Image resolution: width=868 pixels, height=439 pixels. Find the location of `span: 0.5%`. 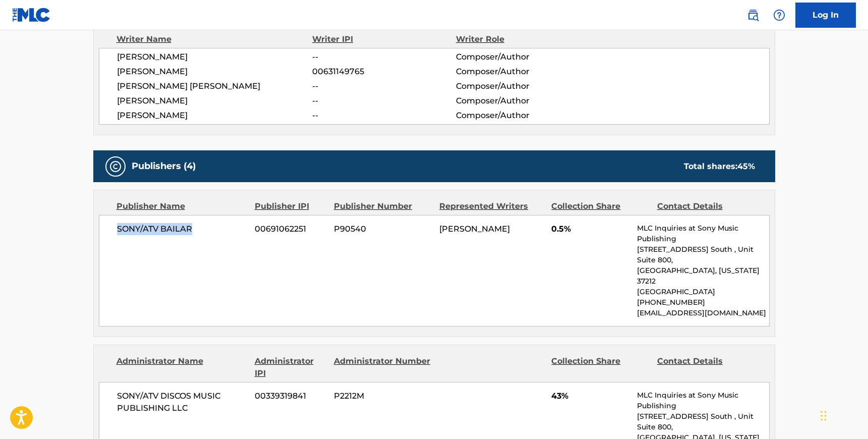

span: 0.5% is located at coordinates (590, 229).